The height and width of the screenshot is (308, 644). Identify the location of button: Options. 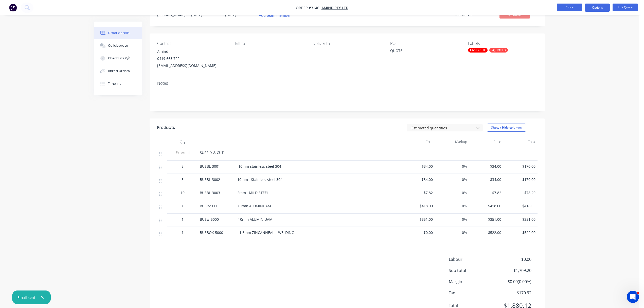
(597, 8).